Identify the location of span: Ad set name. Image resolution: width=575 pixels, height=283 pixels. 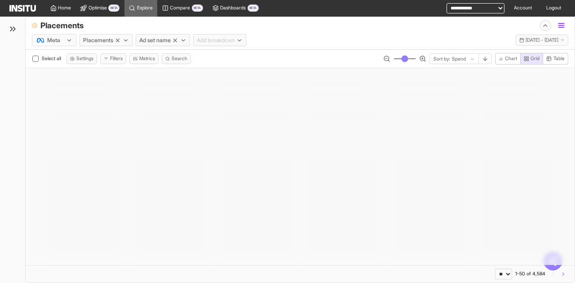
(155, 40).